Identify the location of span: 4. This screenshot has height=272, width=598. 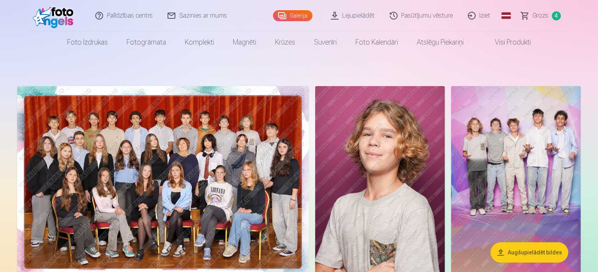
(557, 16).